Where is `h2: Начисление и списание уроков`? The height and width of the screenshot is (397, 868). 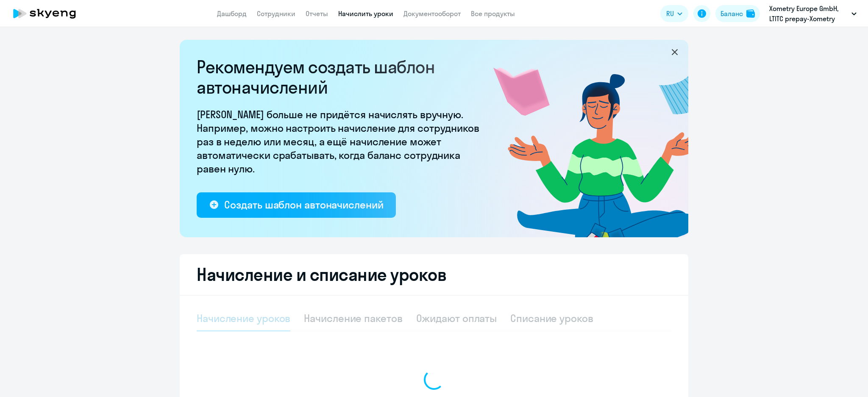
h2: Начисление и списание уроков is located at coordinates (434, 274).